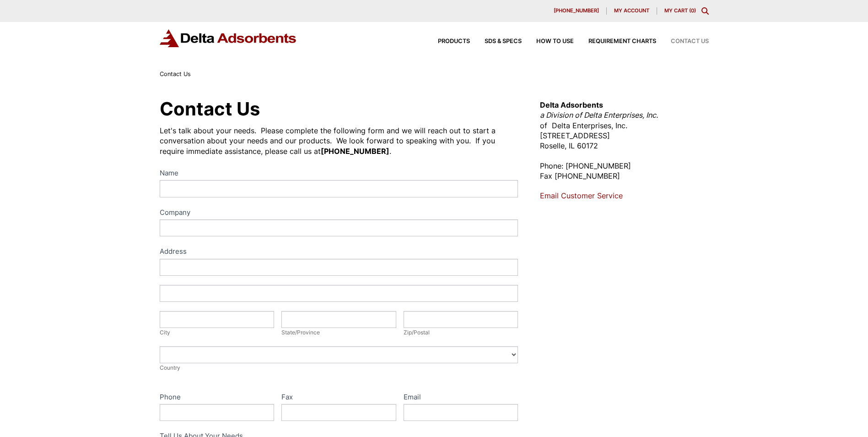 The height and width of the screenshot is (437, 868). What do you see at coordinates (632, 11) in the screenshot?
I see `a: My account` at bounding box center [632, 11].